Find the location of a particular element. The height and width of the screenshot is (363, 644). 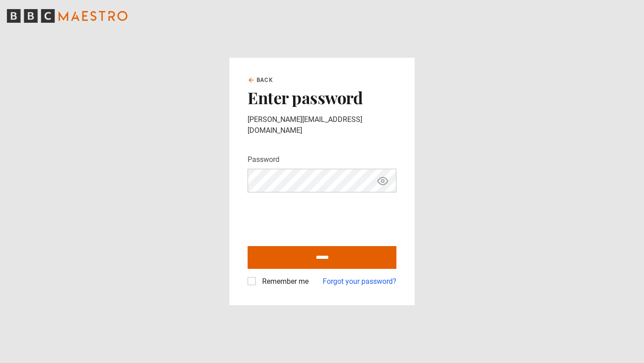

a: Back is located at coordinates (261, 80).